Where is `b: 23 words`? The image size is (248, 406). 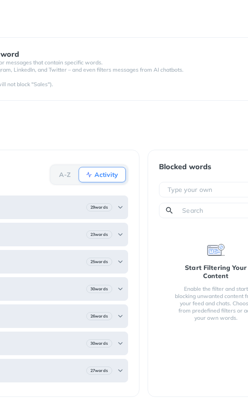 b: 23 words is located at coordinates (99, 234).